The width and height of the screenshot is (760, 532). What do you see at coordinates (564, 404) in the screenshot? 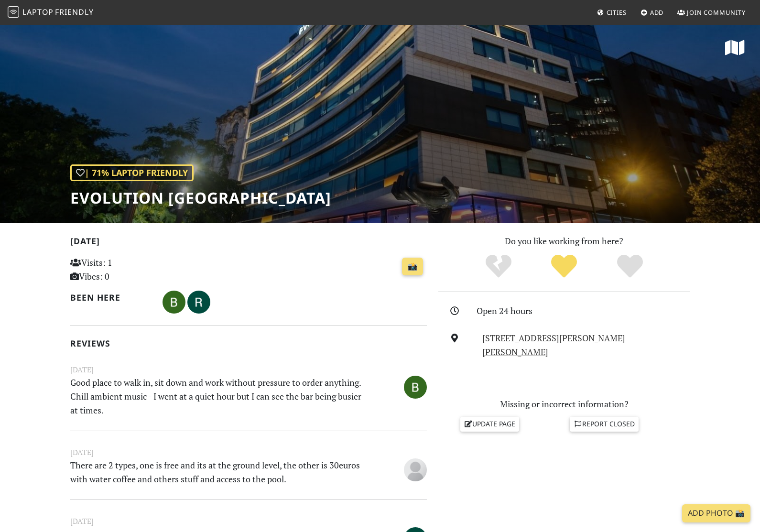
I see `p: Missing or incorrect information?` at bounding box center [564, 404].